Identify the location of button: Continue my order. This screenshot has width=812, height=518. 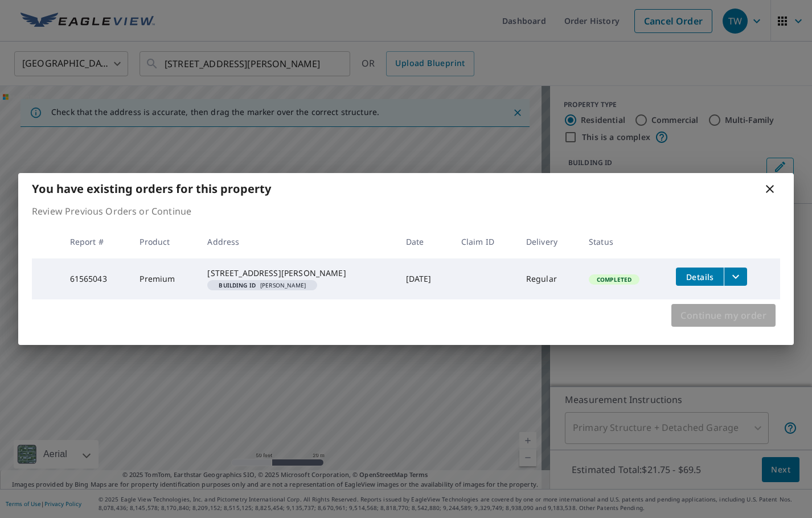
(723, 315).